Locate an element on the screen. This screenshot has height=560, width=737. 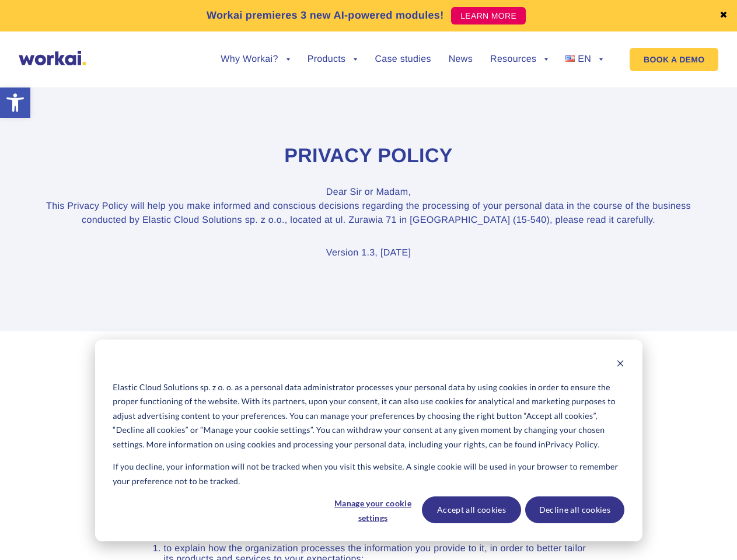
p: If you decline, your information will not be tracked when you visit this website. A single cookie... is located at coordinates (368, 474).